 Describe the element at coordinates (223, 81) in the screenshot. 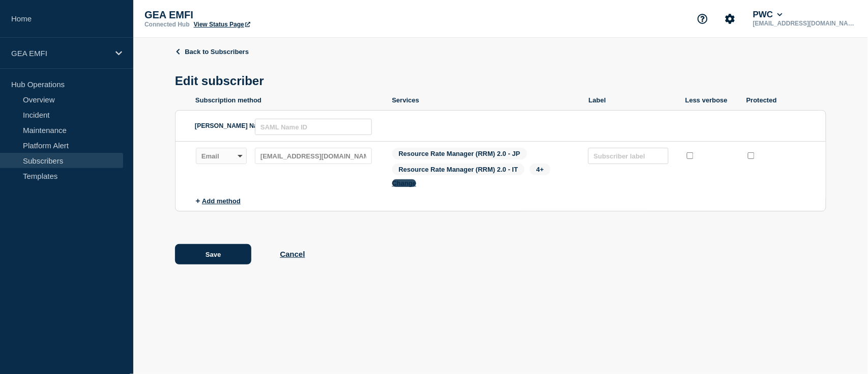

I see `h1: Edit subscriber` at that location.